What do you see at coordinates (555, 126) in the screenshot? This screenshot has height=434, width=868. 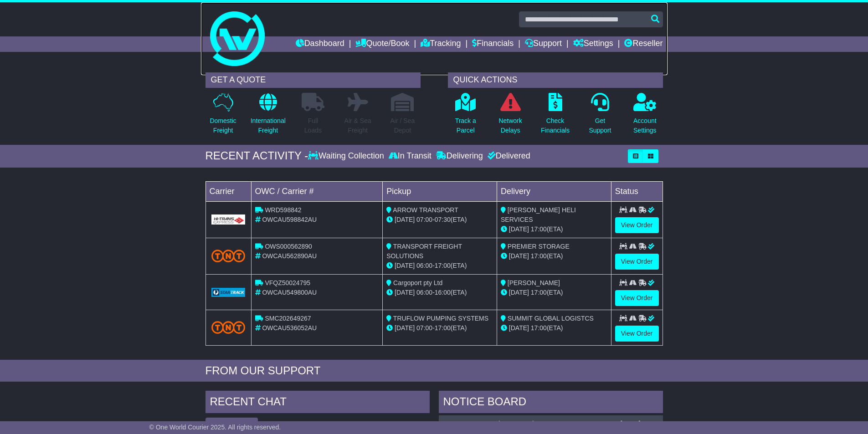 I see `p: Check Financials` at bounding box center [555, 126].